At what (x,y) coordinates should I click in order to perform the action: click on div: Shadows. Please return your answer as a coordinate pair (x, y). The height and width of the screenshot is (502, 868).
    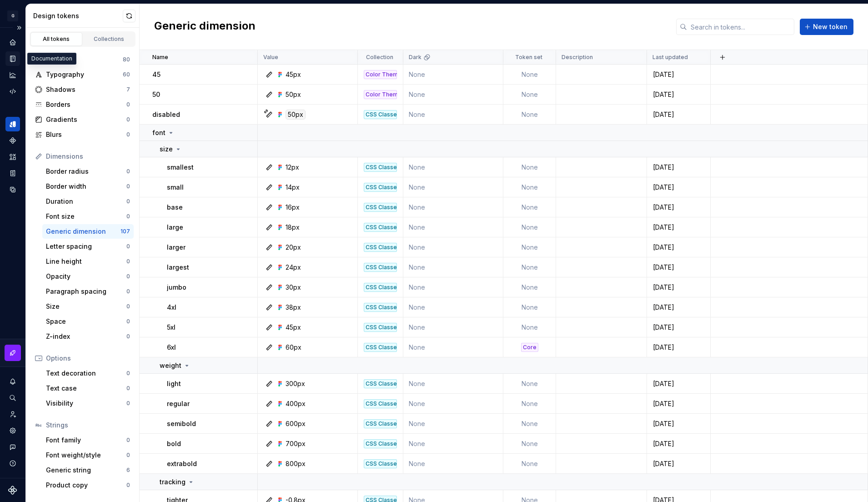
    Looking at the image, I should click on (86, 90).